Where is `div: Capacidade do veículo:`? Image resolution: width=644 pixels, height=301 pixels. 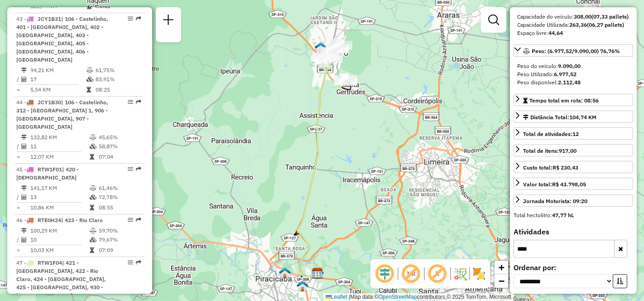 div: Capacidade do veículo: is located at coordinates (574, 17).